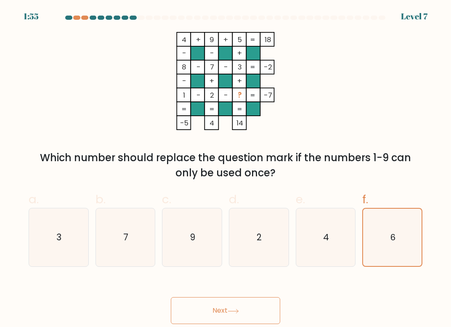  What do you see at coordinates (226, 311) in the screenshot?
I see `button: Next` at bounding box center [226, 311].